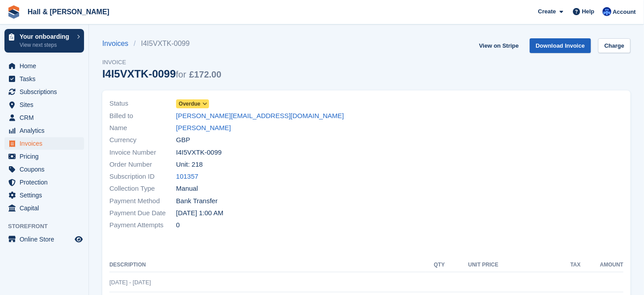 The height and width of the screenshot is (295, 644). What do you see at coordinates (189, 104) in the screenshot?
I see `span: Overdue` at bounding box center [189, 104].